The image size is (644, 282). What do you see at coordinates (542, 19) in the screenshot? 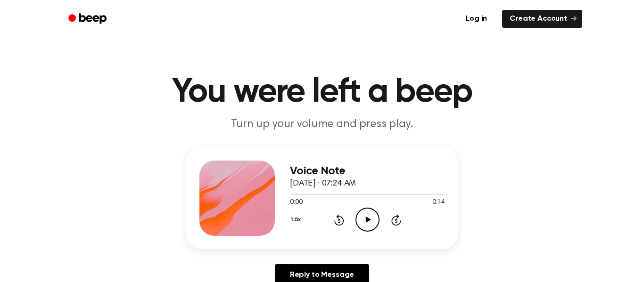
I see `a: Create Account` at bounding box center [542, 19].